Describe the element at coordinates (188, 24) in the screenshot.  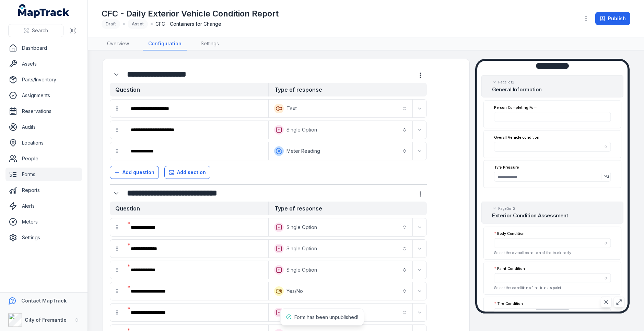
I see `span: CFC - Containers for Change` at that location.